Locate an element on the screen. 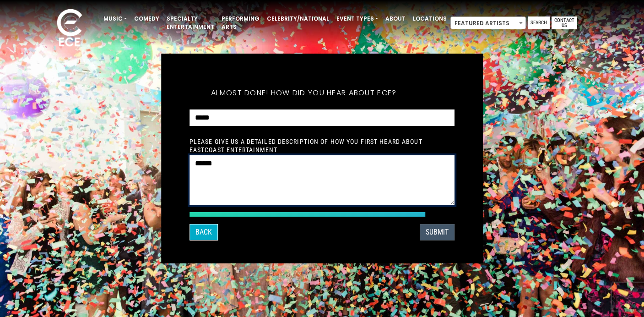  select: How did you hear about ECE is located at coordinates (322, 118).